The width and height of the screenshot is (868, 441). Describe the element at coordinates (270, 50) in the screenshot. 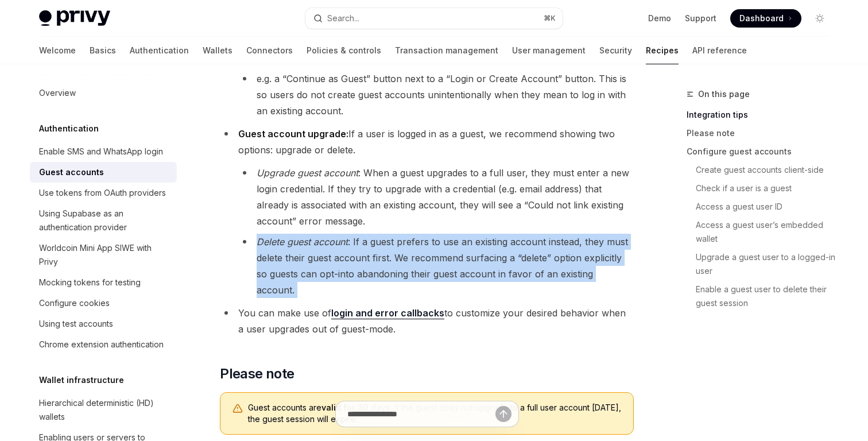

I see `a: Connectors` at that location.